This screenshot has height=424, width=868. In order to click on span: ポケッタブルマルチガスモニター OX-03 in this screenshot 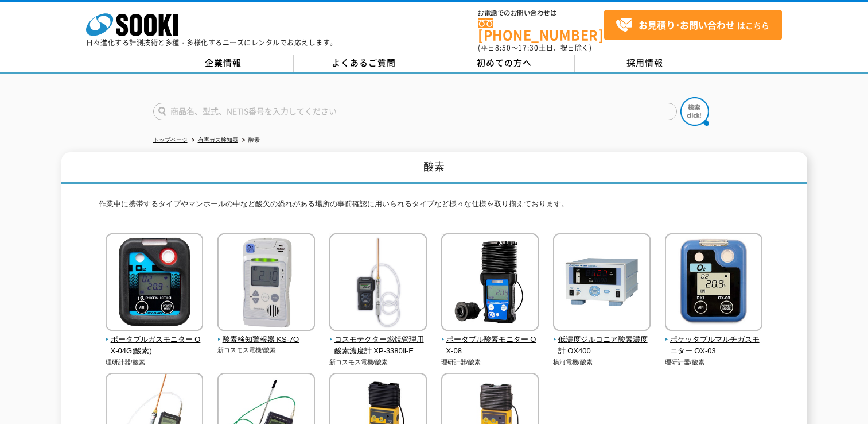, I will do `click(713, 346)`.